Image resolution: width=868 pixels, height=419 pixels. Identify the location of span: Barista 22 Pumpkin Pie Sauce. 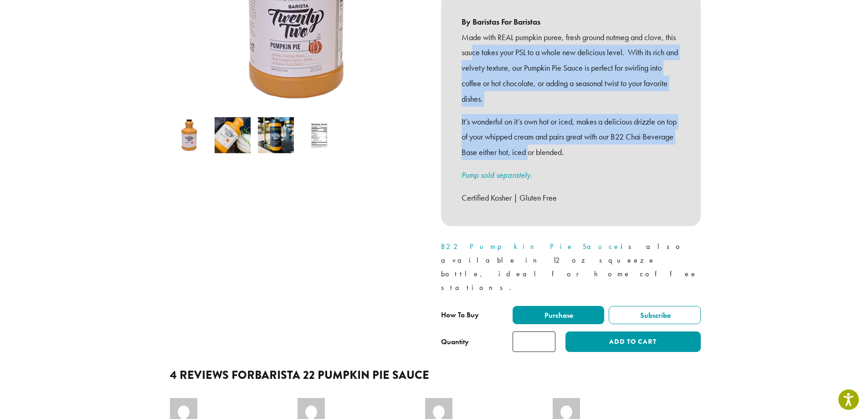
(342, 375).